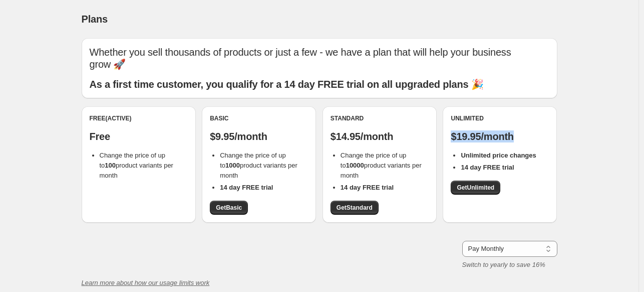  What do you see at coordinates (475, 187) in the screenshot?
I see `span: Get Unlimited` at bounding box center [475, 187].